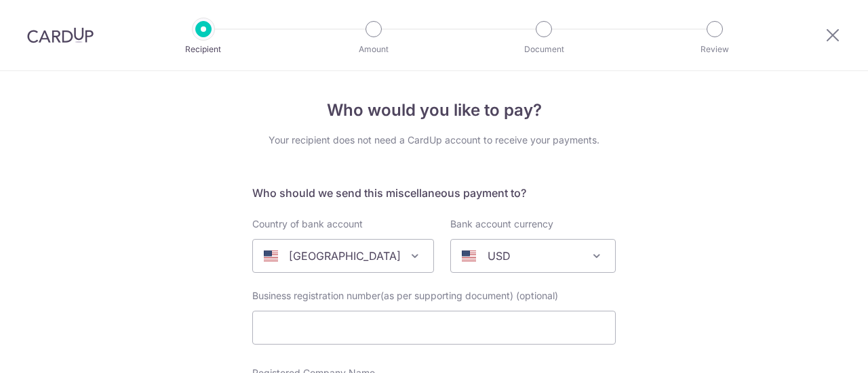 Image resolution: width=868 pixels, height=373 pixels. I want to click on h4: Who would you like to pay?, so click(434, 110).